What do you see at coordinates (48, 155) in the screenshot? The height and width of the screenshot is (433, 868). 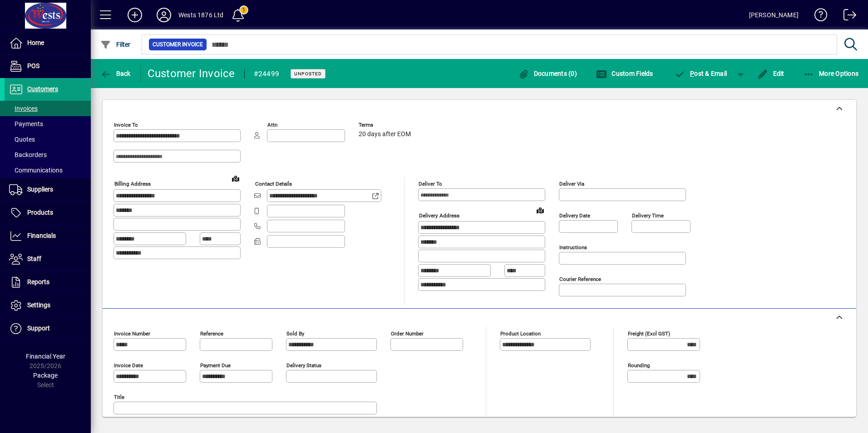 I see `a: Backorders` at bounding box center [48, 155].